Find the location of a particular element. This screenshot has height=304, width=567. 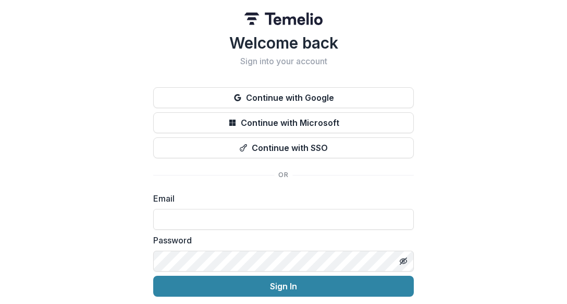

label: Password is located at coordinates (281, 240).